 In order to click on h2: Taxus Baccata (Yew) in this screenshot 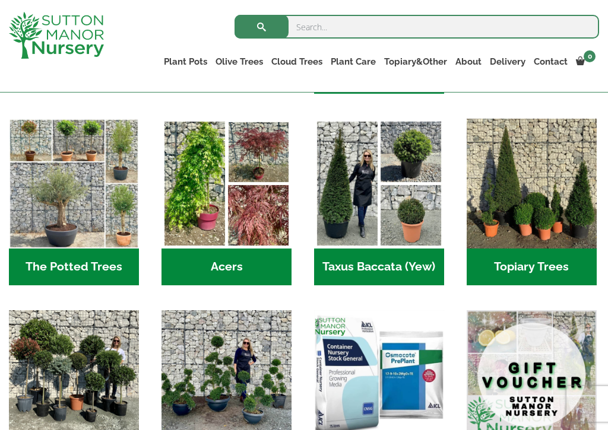, I will do `click(379, 267)`.